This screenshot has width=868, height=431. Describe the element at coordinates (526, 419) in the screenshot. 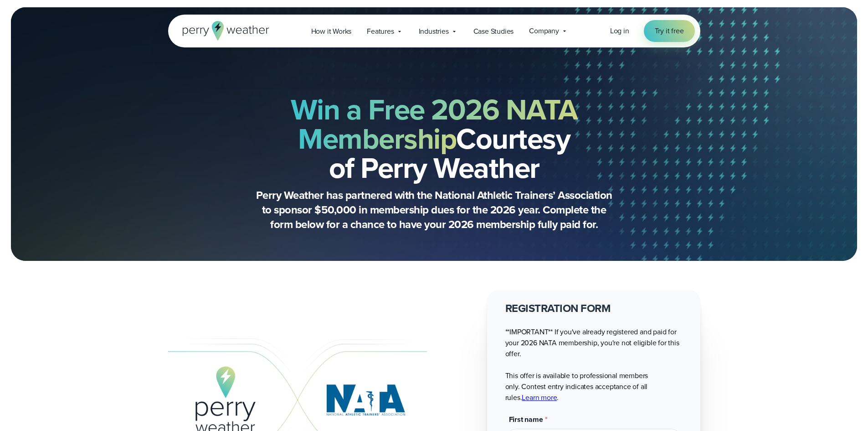

I see `span: First name` at that location.